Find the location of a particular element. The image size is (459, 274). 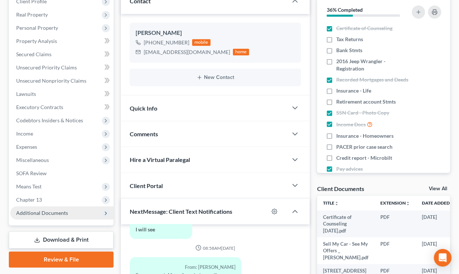

span: Unsecured Priority Claims is located at coordinates (46, 67).